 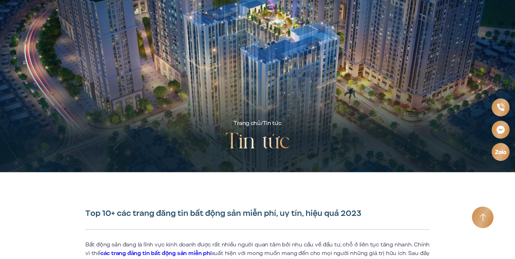 I want to click on img: Messenger icon, so click(x=501, y=129).